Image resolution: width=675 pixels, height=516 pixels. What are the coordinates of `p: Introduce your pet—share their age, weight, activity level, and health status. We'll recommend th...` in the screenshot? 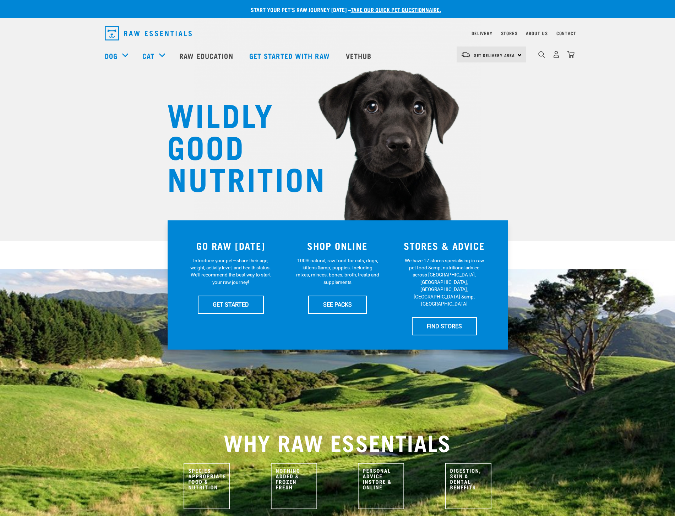 It's located at (230, 272).